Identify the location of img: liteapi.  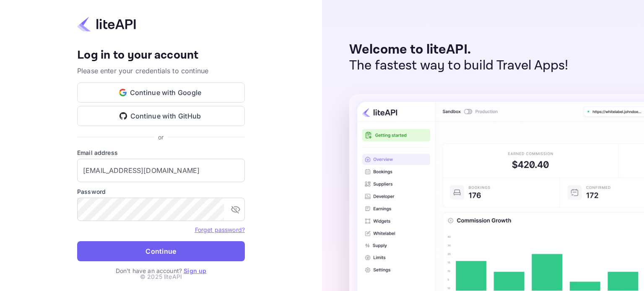
(106, 24).